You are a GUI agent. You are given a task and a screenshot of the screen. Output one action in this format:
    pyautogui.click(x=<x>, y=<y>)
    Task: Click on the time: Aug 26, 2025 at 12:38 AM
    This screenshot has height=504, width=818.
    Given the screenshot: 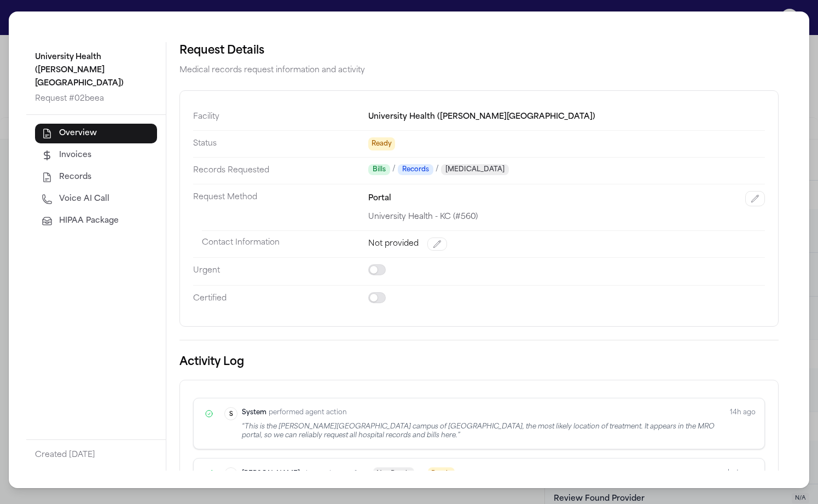 What is the action you would take?
    pyautogui.click(x=743, y=423)
    